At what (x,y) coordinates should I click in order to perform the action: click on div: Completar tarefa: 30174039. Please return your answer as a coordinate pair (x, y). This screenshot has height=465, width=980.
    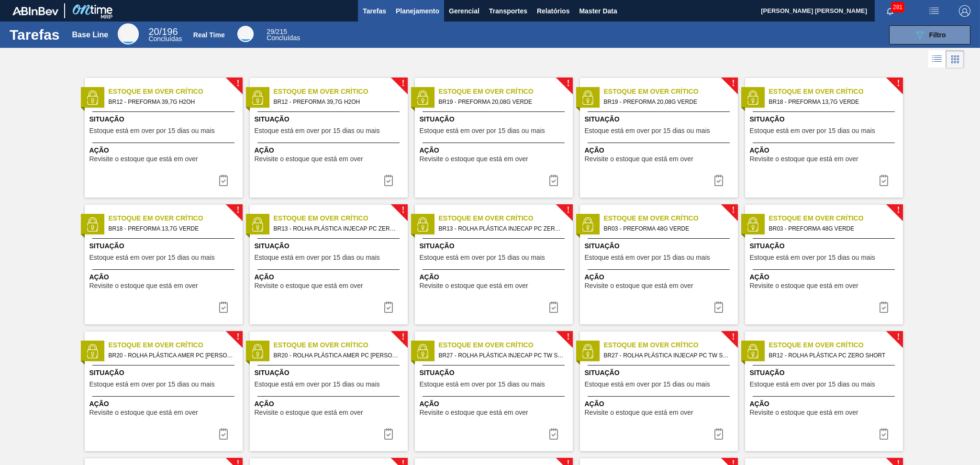
    Looking at the image, I should click on (388, 434).